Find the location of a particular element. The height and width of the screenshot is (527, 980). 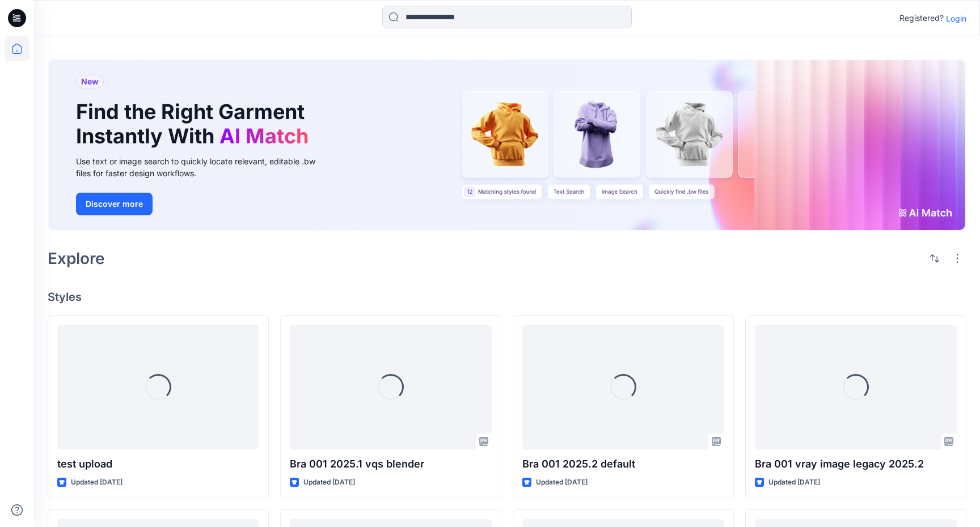

h2: Explore is located at coordinates (76, 259).